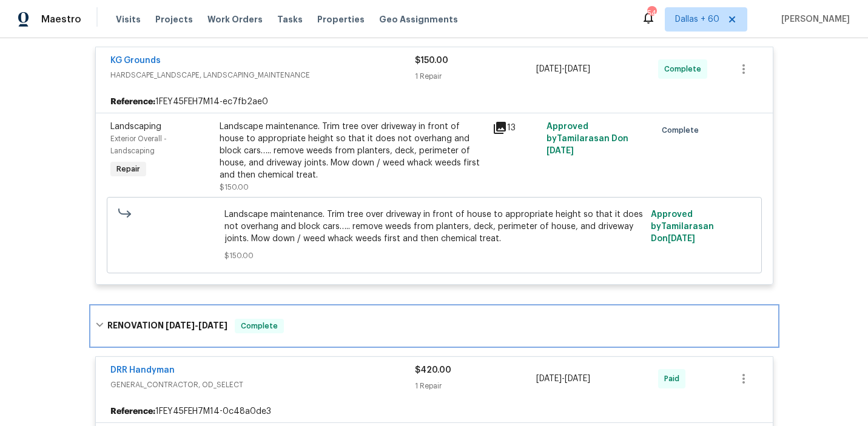 The height and width of the screenshot is (426, 868). What do you see at coordinates (174, 20) in the screenshot?
I see `span: Projects` at bounding box center [174, 20].